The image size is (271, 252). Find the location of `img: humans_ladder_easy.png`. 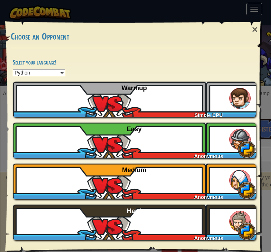

img: humans_ladder_easy.png is located at coordinates (240, 139).